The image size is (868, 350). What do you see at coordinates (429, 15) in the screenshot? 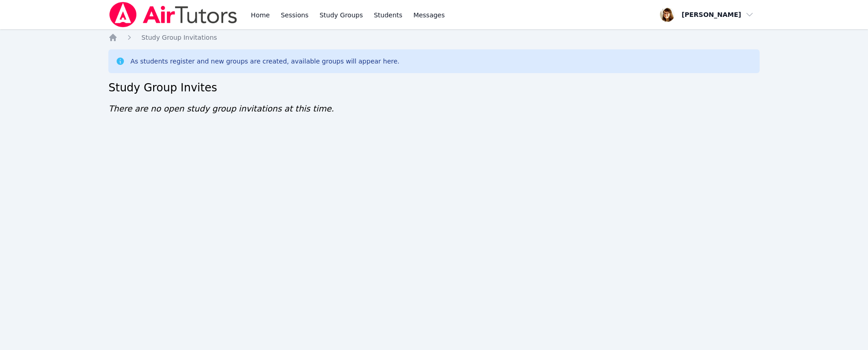
I see `span: Messages` at bounding box center [429, 15].